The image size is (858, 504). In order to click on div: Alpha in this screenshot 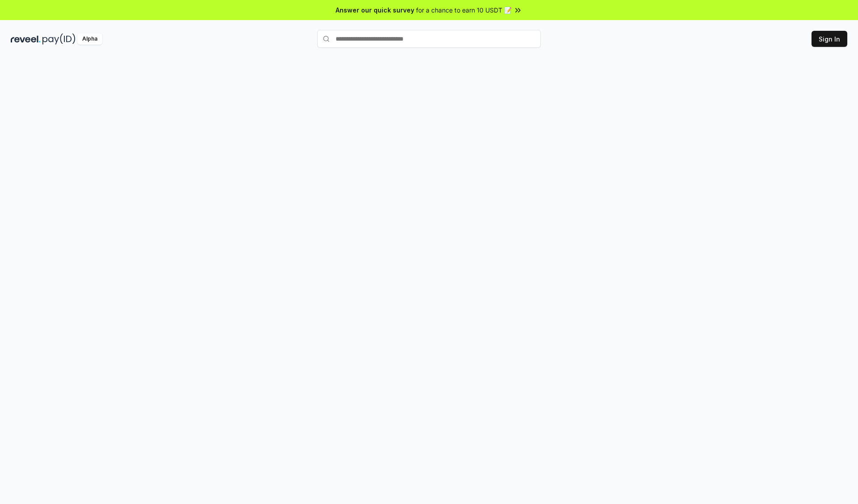, I will do `click(90, 39)`.